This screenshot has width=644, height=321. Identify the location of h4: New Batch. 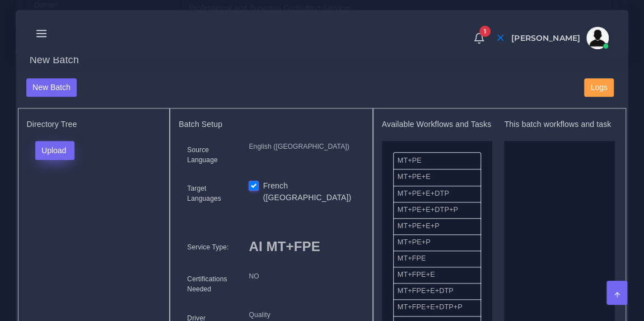
(55, 60).